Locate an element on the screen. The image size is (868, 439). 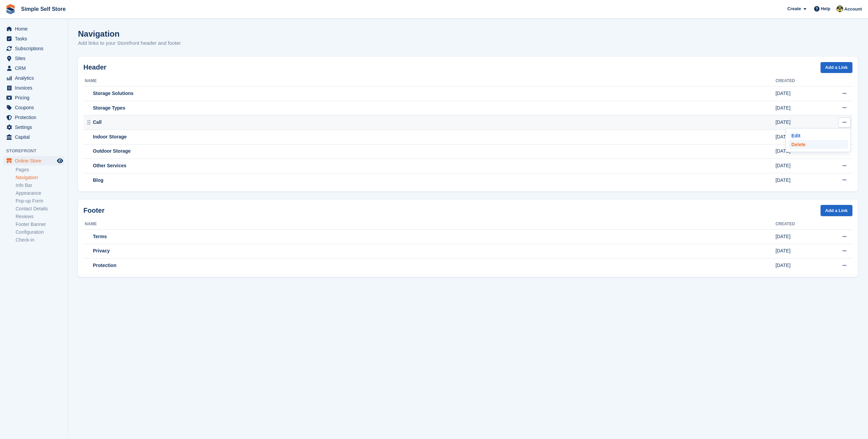
strong: Header is located at coordinates (95, 67).